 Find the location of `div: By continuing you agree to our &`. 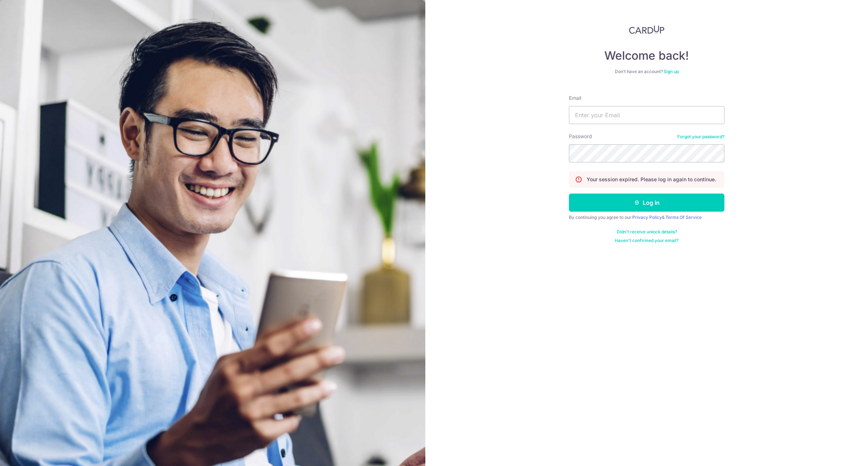

div: By continuing you agree to our & is located at coordinates (647, 217).